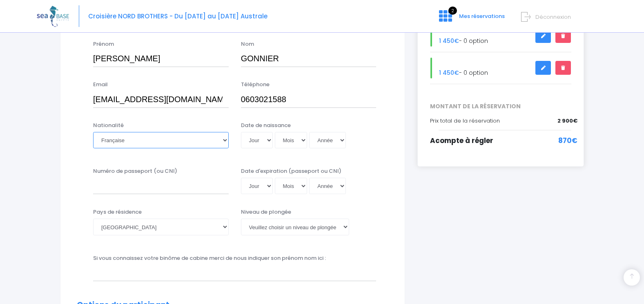 This screenshot has width=644, height=304. I want to click on label: Date de naissance, so click(266, 125).